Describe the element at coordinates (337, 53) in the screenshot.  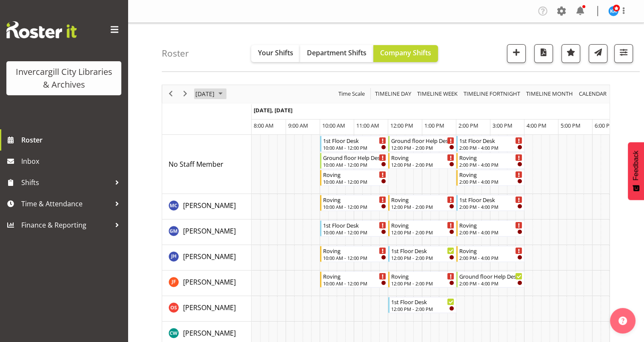
I see `span: Department Shifts` at that location.